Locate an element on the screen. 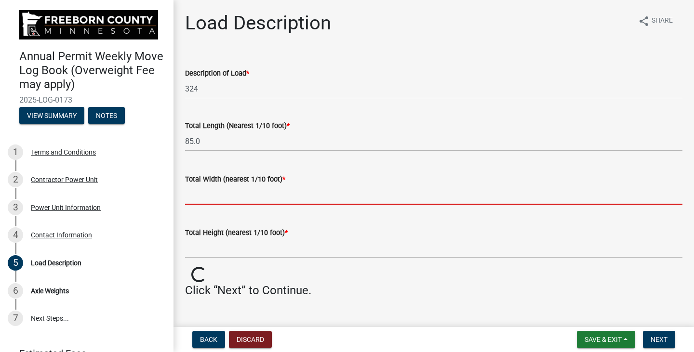 The width and height of the screenshot is (694, 352). label: Total Height (nearest 1/10 foot) is located at coordinates (236, 233).